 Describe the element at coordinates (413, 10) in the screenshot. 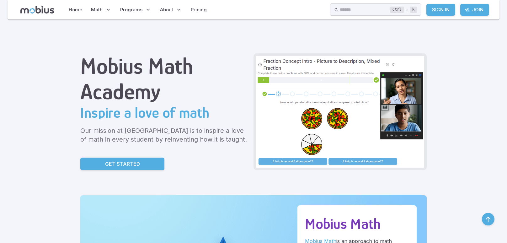

I see `kbd: k` at that location.